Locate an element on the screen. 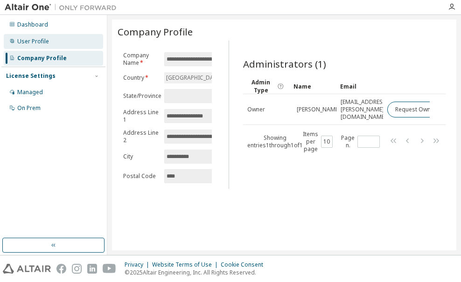 The width and height of the screenshot is (461, 282). span: Admin Type is located at coordinates (261, 86).